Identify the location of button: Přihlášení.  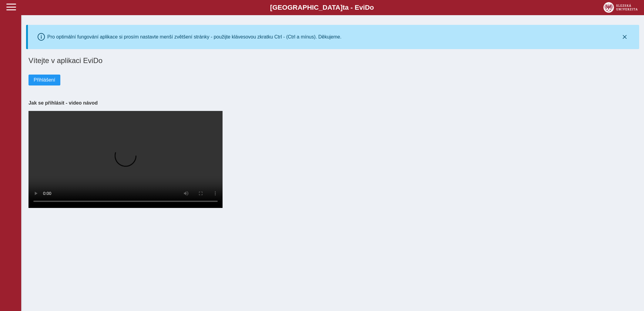
(45, 80).